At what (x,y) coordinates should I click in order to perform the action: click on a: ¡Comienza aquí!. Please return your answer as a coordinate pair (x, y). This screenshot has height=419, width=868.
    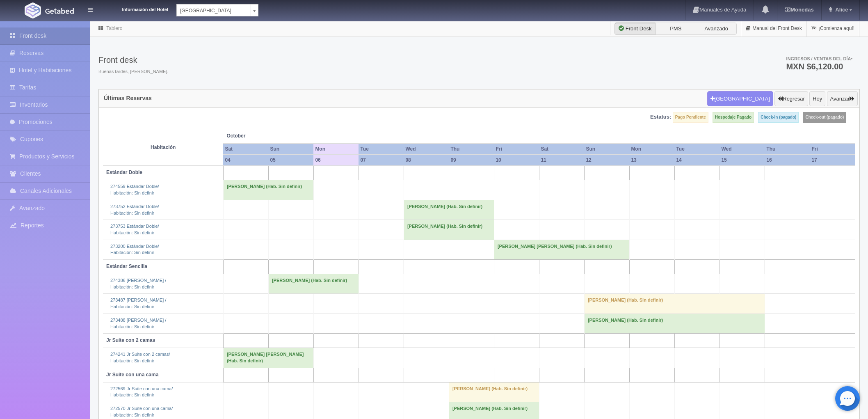
    Looking at the image, I should click on (833, 28).